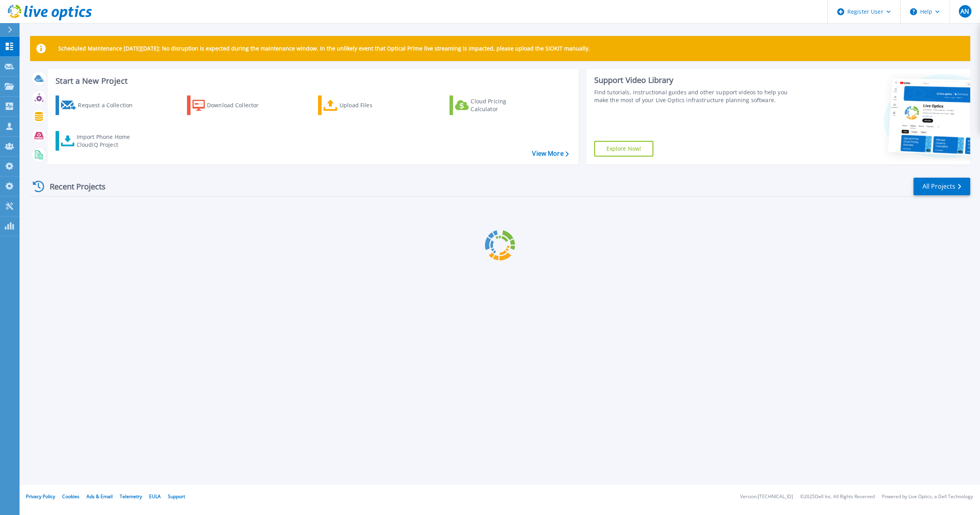 This screenshot has width=980, height=515. Describe the element at coordinates (99, 105) in the screenshot. I see `a: Request a Collection` at that location.